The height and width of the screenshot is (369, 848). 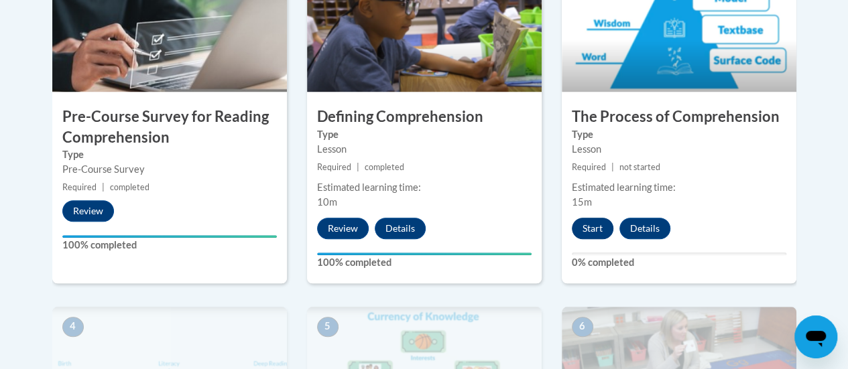 What do you see at coordinates (679, 263) in the screenshot?
I see `label: 0% completed` at bounding box center [679, 263].